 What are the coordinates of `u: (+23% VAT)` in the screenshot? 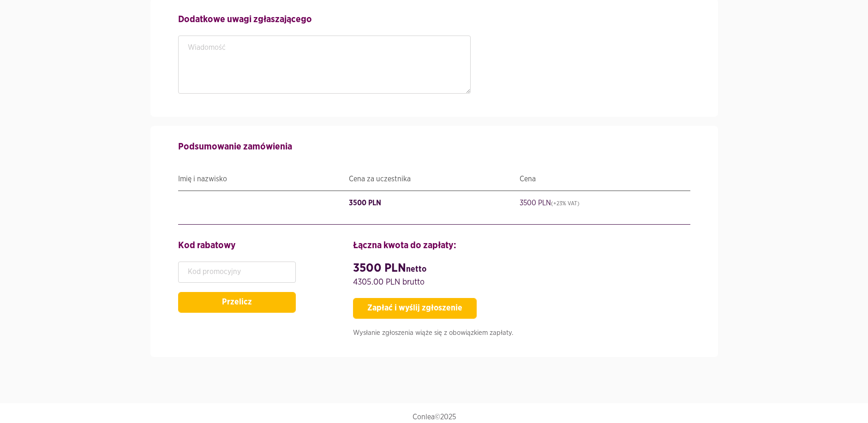 It's located at (565, 204).